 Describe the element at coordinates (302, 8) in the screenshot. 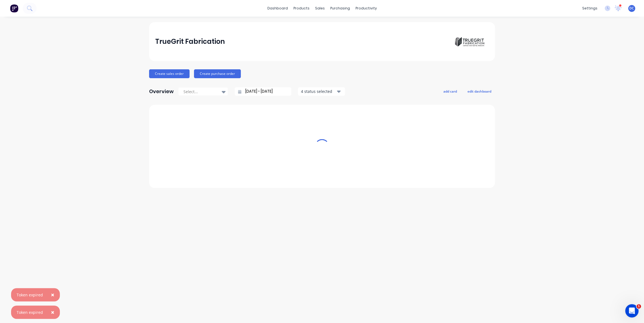

I see `div: products` at that location.